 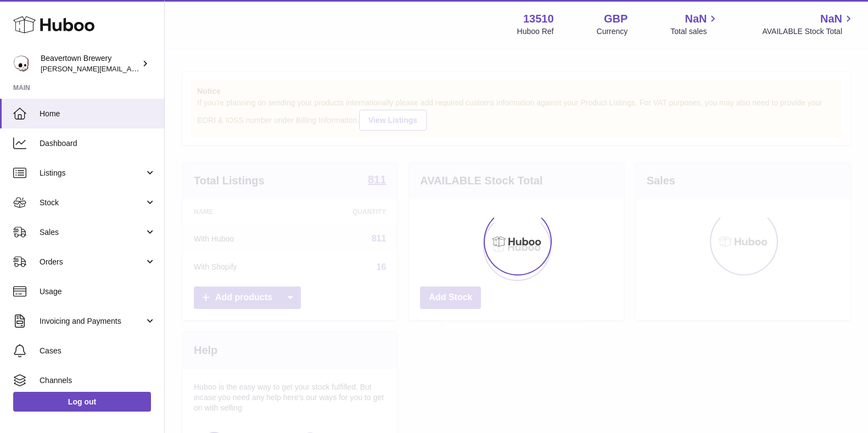 What do you see at coordinates (808, 31) in the screenshot?
I see `span: AVAILABLE Stock Total` at bounding box center [808, 31].